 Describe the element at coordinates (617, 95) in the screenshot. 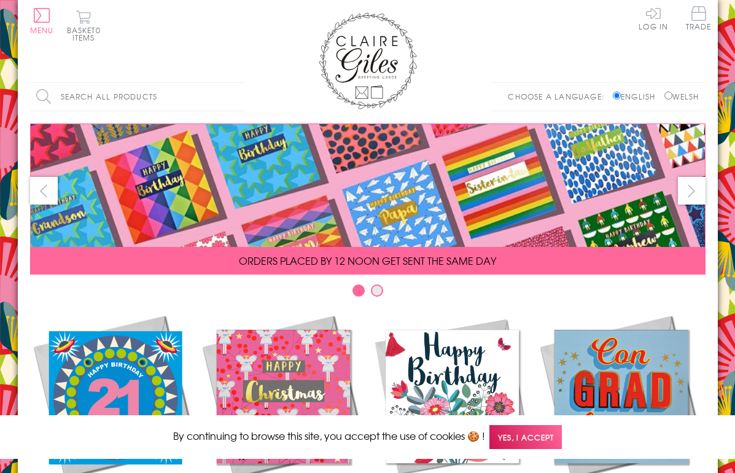

I see `input: English` at that location.